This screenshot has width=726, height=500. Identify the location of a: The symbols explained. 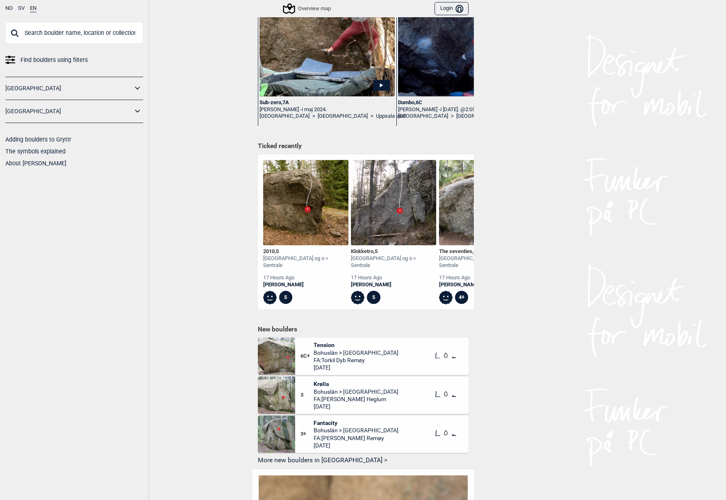
(35, 151).